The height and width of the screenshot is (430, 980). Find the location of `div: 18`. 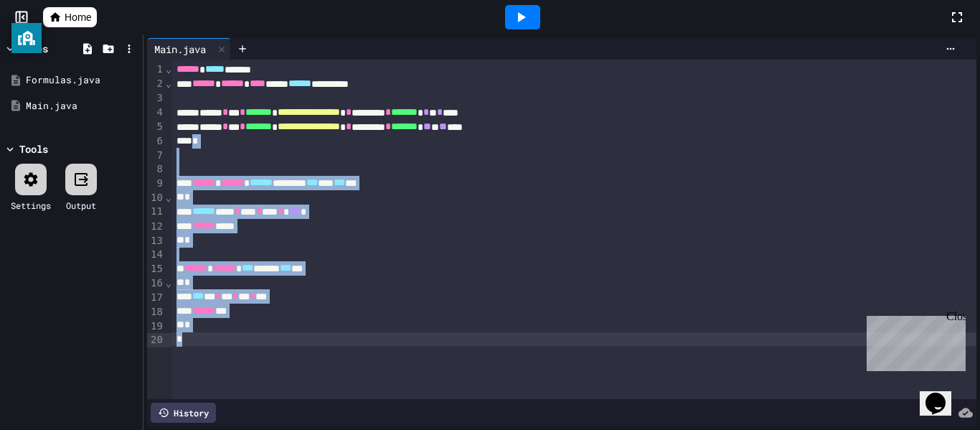

div: 18 is located at coordinates (156, 312).